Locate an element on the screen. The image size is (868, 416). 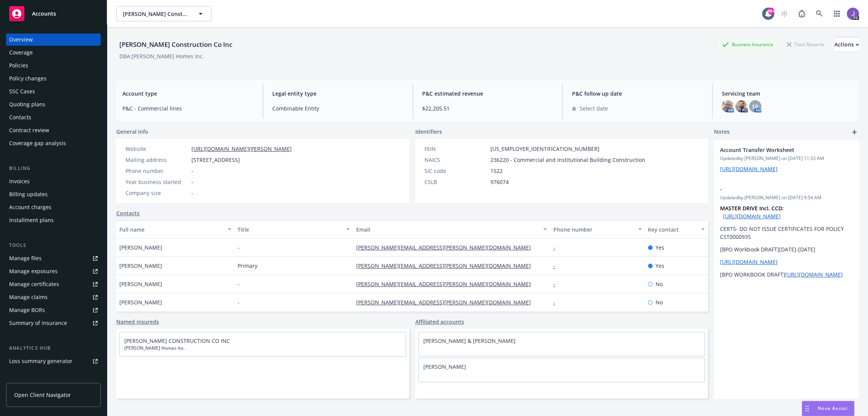
span: Account type is located at coordinates (188, 93).